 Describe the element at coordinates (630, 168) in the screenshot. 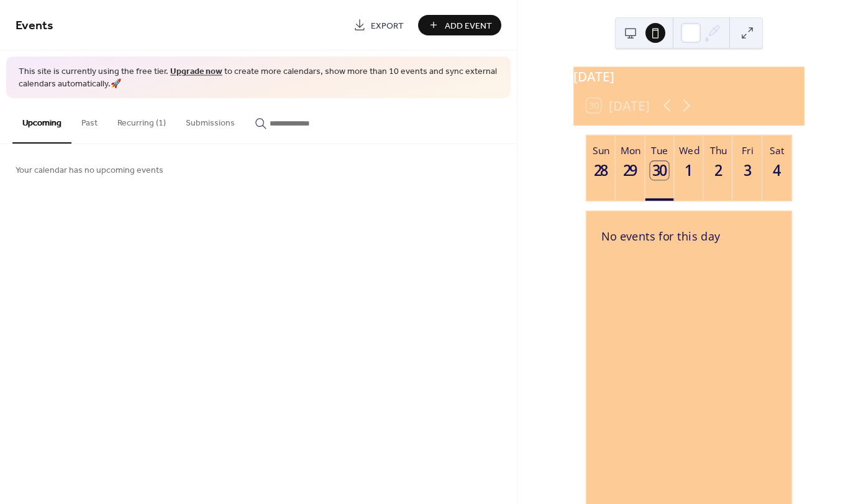

I see `button: Mon29` at that location.